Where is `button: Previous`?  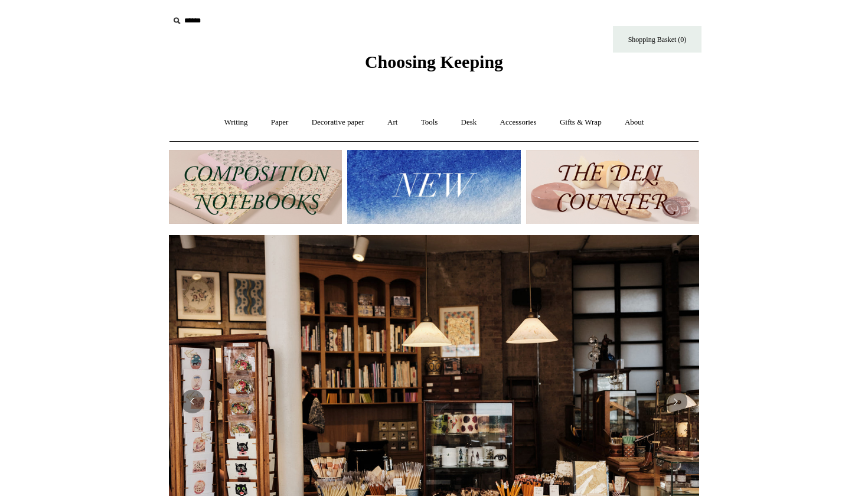
button: Previous is located at coordinates (192, 402).